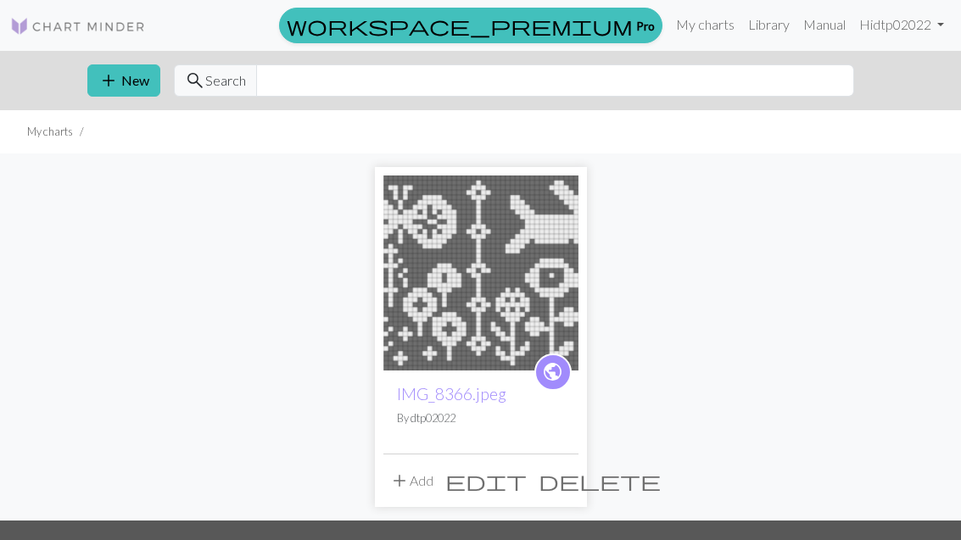  Describe the element at coordinates (600, 481) in the screenshot. I see `button: Delete` at that location.